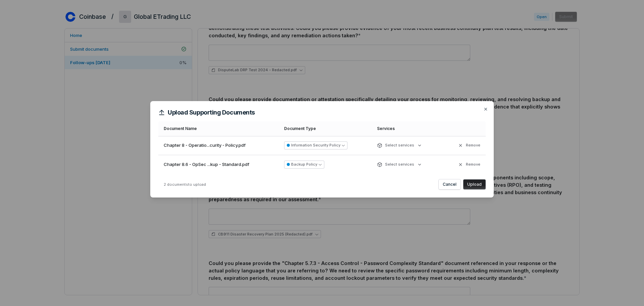  Describe the element at coordinates (406, 129) in the screenshot. I see `th: Services` at that location.